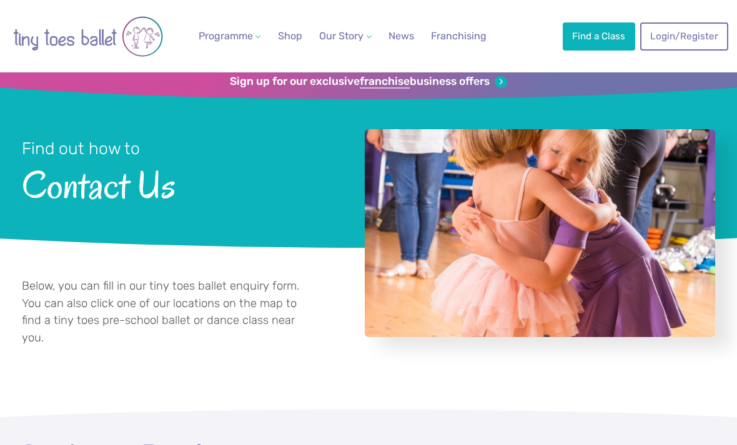  Describe the element at coordinates (459, 36) in the screenshot. I see `a: Franchising` at that location.